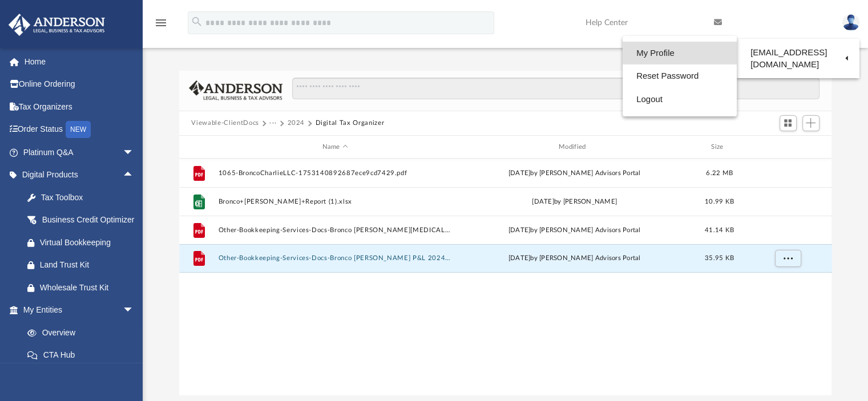 This screenshot has width=868, height=401. I want to click on a: Tax Toolbox, so click(83, 197).